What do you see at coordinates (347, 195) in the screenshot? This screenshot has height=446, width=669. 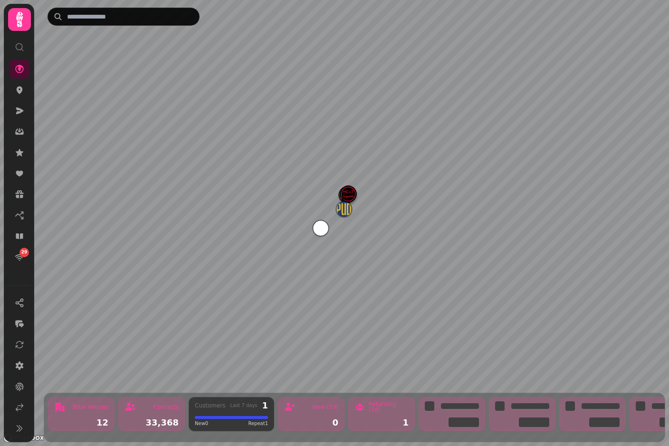 I see `button: Manja` at bounding box center [347, 195].